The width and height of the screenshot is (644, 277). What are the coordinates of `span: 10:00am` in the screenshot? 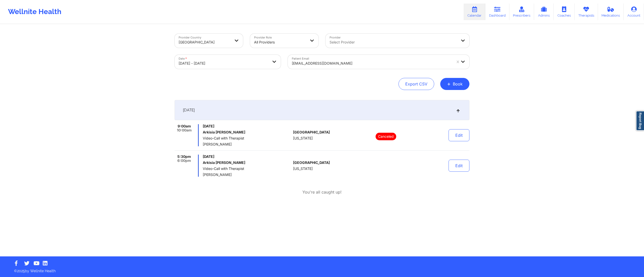 It's located at (184, 130).